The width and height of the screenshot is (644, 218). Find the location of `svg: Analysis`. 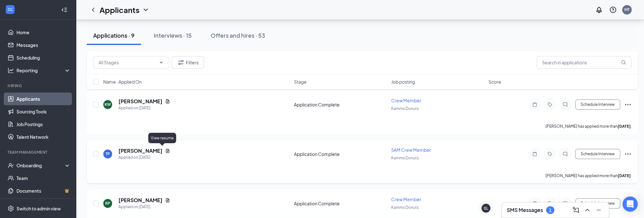

svg: Analysis is located at coordinates (11, 70).